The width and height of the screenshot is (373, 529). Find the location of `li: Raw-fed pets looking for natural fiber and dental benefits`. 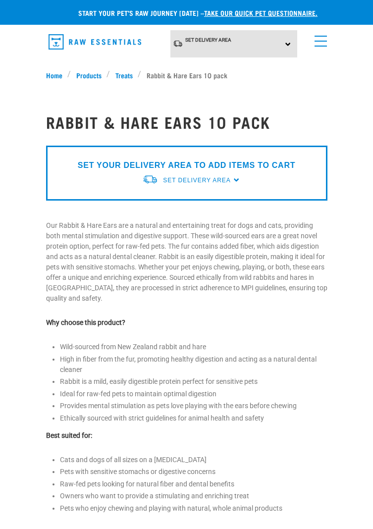

li: Raw-fed pets looking for natural fiber and dental benefits is located at coordinates (194, 484).